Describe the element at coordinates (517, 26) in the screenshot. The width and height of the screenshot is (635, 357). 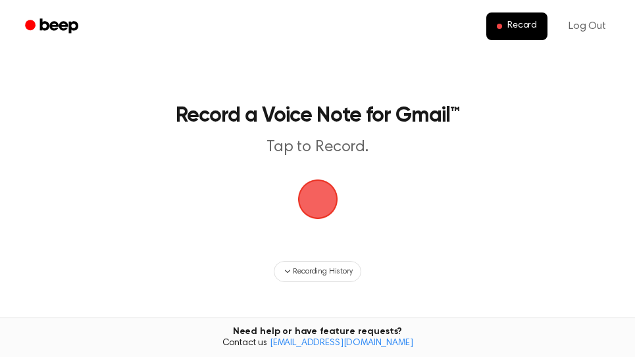
I see `button: Record` at that location.